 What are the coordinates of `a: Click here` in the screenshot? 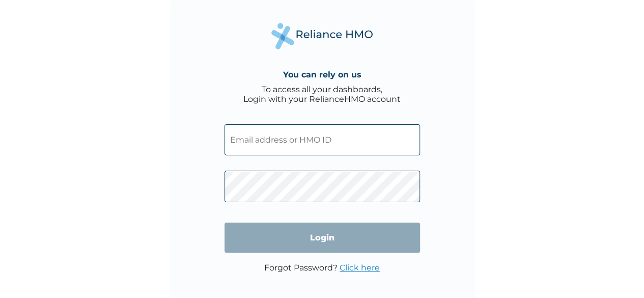 It's located at (359, 267).